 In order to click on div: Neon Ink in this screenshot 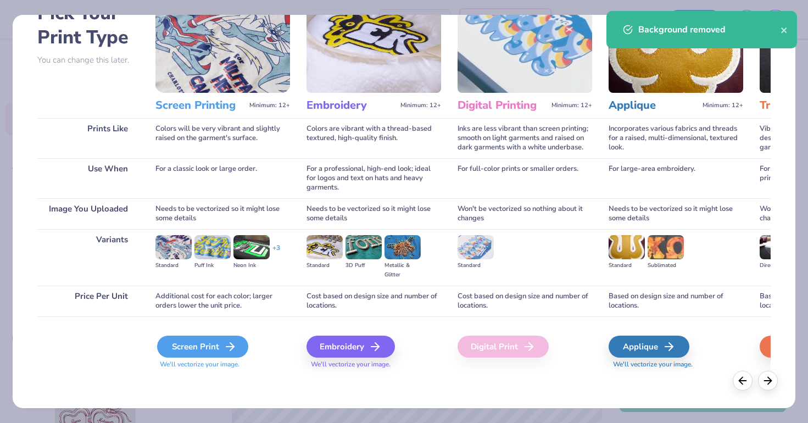, I will do `click(251, 265)`.